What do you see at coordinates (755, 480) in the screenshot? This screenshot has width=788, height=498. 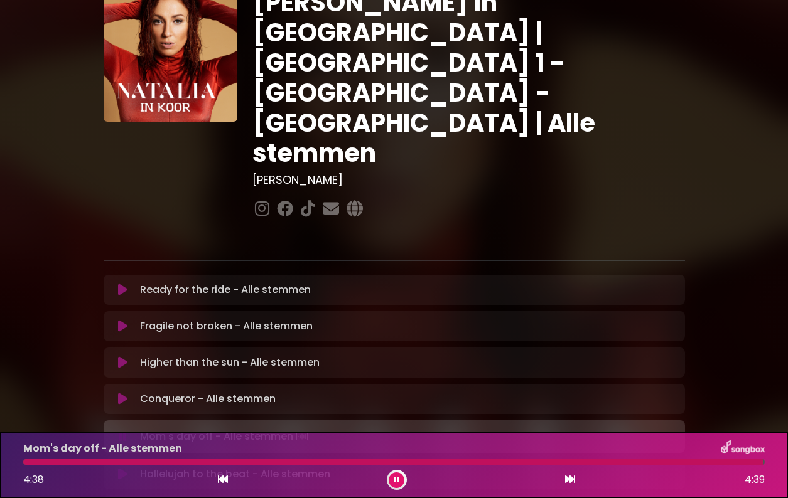 I see `span: 4:39` at bounding box center [755, 480].